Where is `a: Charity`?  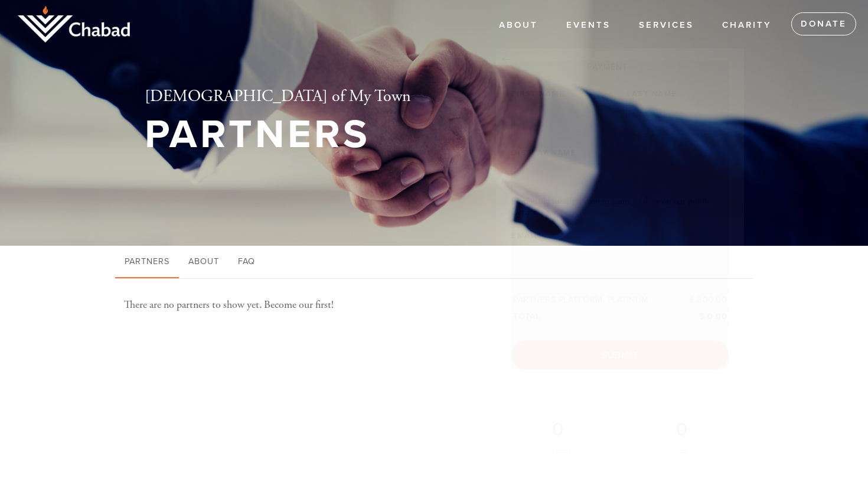 a: Charity is located at coordinates (747, 25).